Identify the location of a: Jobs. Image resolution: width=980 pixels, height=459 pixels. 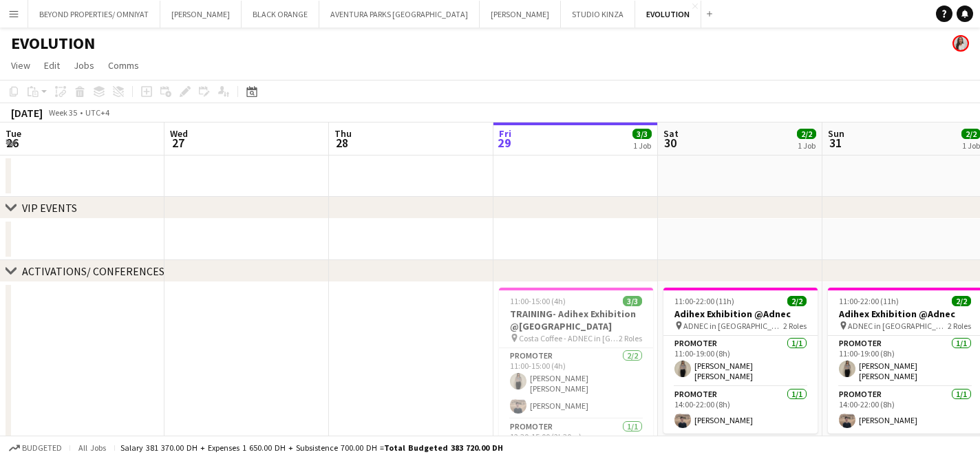
(84, 65).